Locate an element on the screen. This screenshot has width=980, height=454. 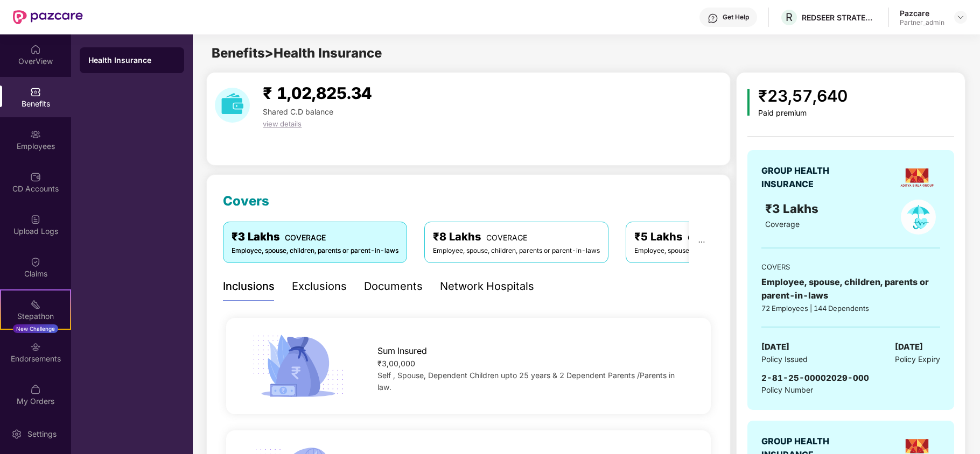
span: ₹ 1,02,825.34 is located at coordinates (317, 93).